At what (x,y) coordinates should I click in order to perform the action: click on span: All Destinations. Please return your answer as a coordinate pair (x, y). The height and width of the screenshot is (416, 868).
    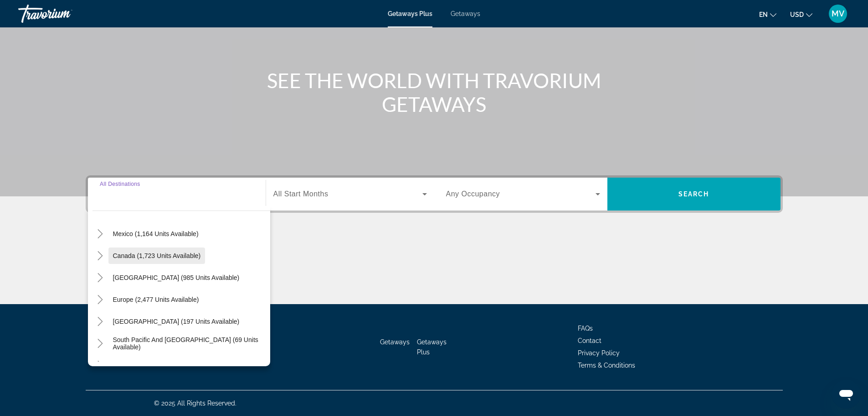
    Looking at the image, I should click on (120, 183).